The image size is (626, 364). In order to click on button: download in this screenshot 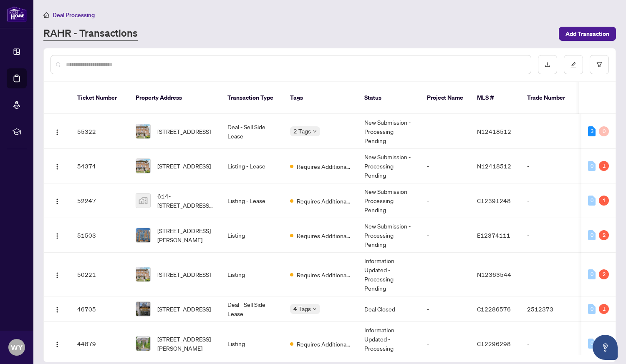, I will do `click(548, 65)`.